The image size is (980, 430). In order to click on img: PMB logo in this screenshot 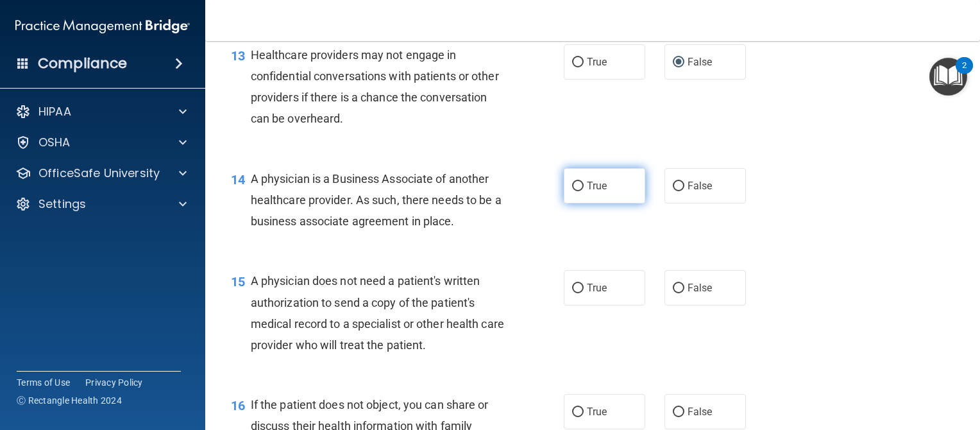, I will do `click(103, 26)`.